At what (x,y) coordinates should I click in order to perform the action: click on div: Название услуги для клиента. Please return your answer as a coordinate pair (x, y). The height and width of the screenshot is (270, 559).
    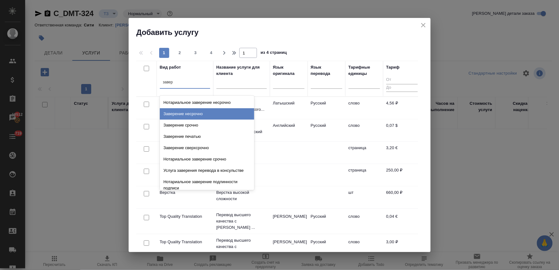
    Looking at the image, I should click on (241, 70).